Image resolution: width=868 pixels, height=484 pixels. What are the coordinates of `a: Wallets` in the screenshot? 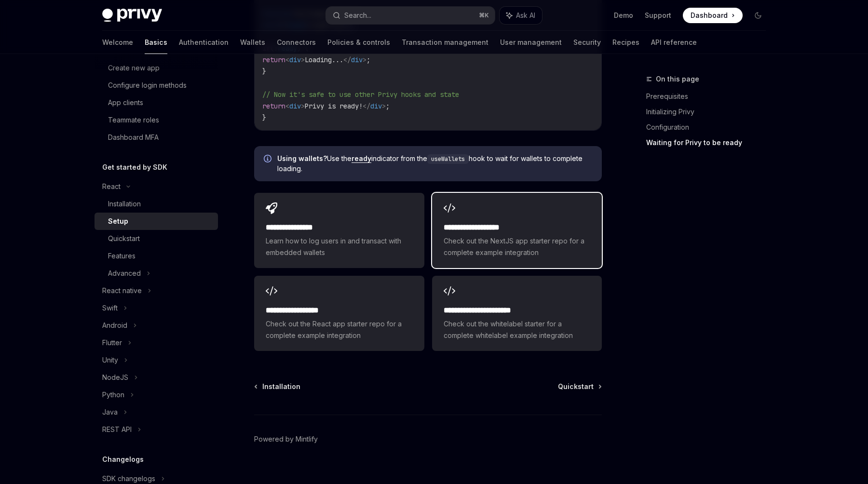 It's located at (253, 42).